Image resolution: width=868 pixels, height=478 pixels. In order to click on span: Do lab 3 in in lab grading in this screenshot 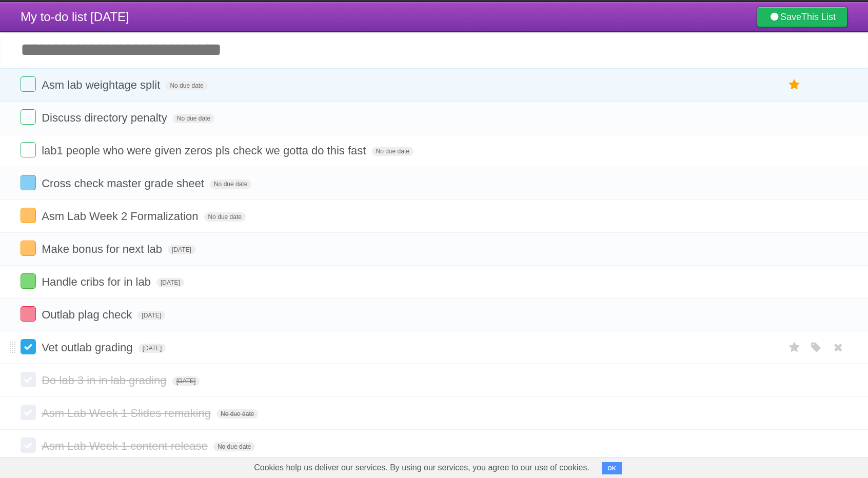, I will do `click(105, 380)`.